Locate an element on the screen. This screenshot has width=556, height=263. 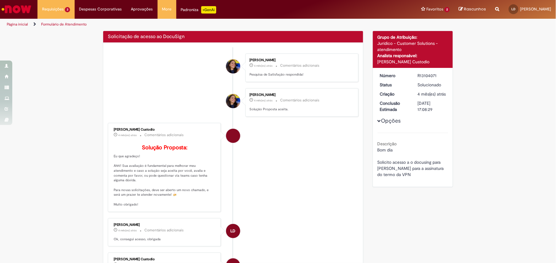
span: Aprovações is located at coordinates (142, 9).